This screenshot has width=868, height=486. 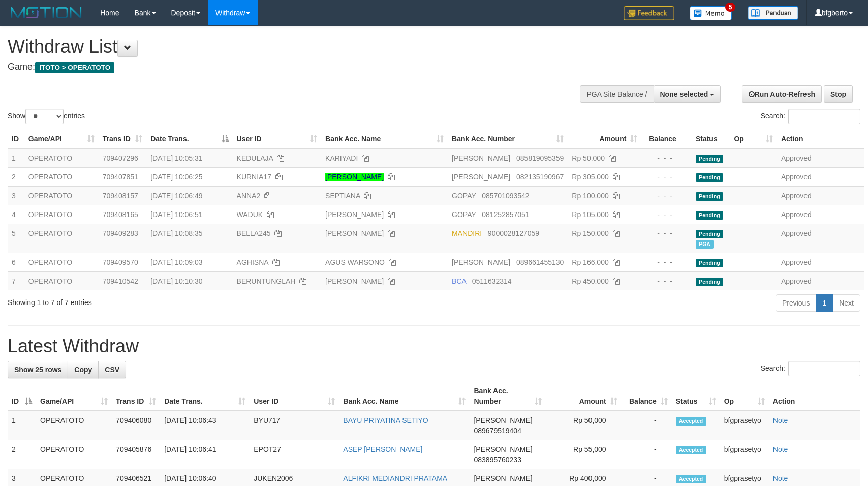 I want to click on th: Date Trans.: activate to sort column descending, so click(x=189, y=139).